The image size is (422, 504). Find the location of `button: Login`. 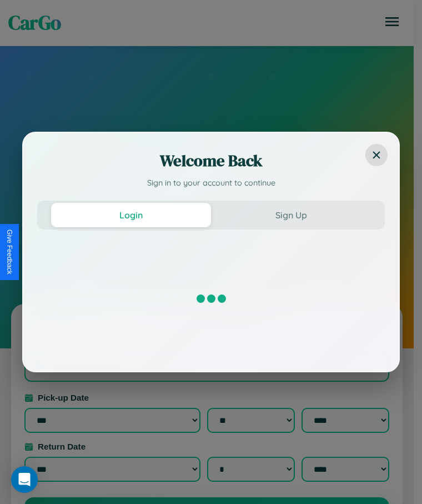

button: Login is located at coordinates (131, 215).